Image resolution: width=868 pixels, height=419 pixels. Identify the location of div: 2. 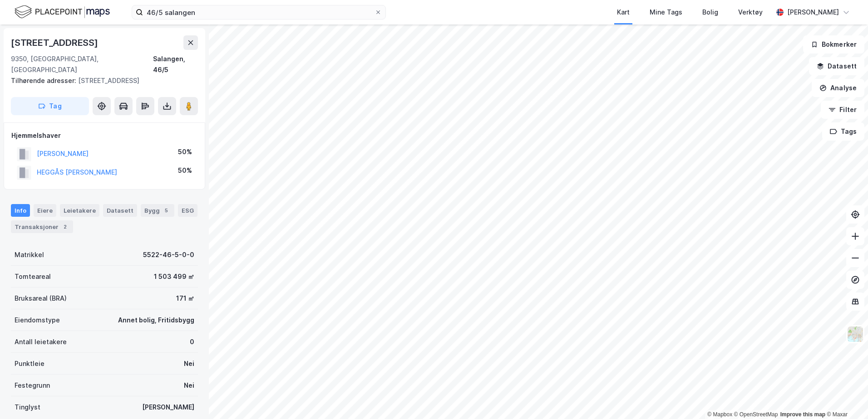
(65, 227).